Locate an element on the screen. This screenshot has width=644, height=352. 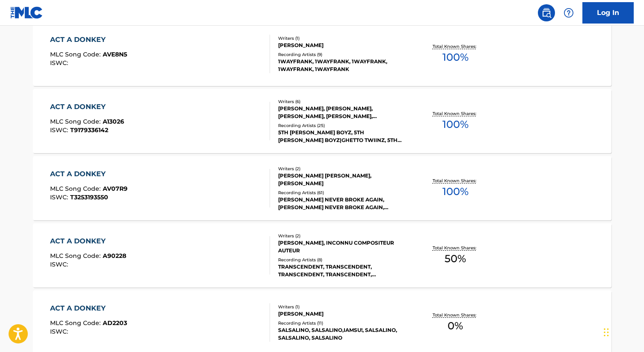
img: help is located at coordinates (568, 13).